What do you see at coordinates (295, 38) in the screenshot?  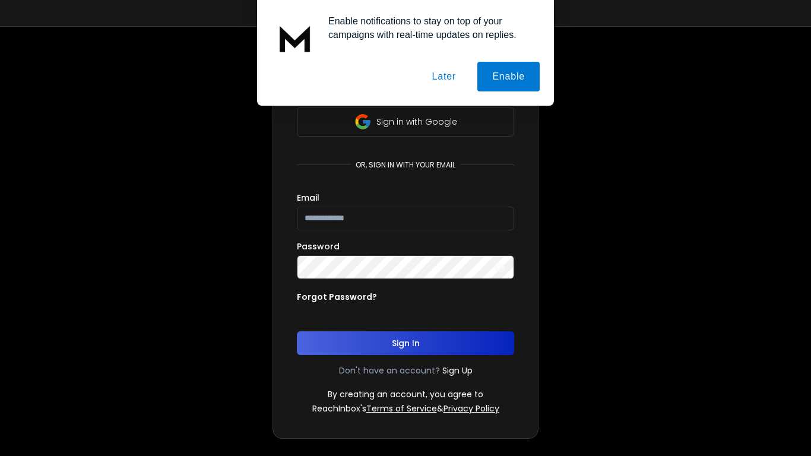 I see `img: notification icon` at bounding box center [295, 38].